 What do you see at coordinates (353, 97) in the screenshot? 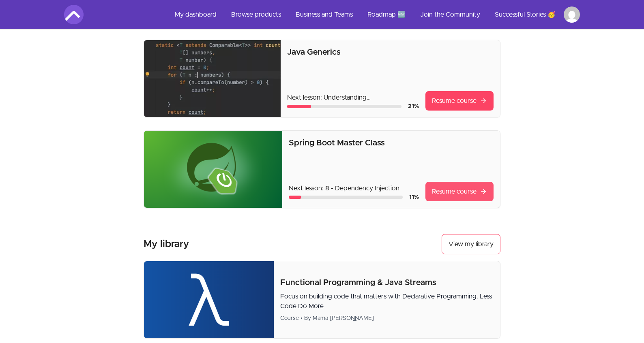
I see `p: Next lesson: Understanding ClassCastExeption` at bounding box center [353, 97].